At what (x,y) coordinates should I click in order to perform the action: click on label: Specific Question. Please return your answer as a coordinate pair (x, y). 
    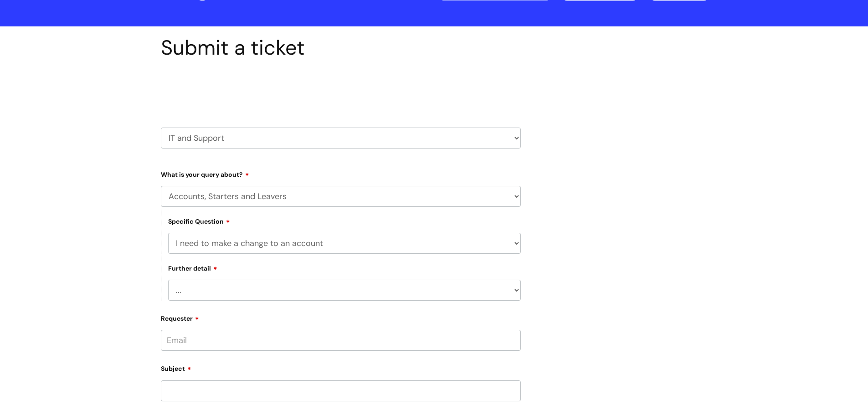
    Looking at the image, I should click on (199, 221).